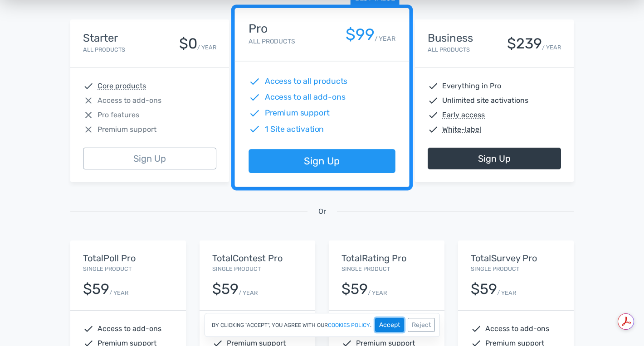  I want to click on div: $0, so click(188, 43).